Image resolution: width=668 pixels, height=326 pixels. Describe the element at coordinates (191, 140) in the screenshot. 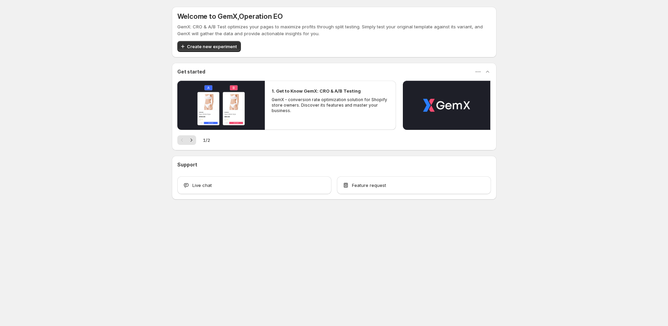

I see `button: Next` at that location.